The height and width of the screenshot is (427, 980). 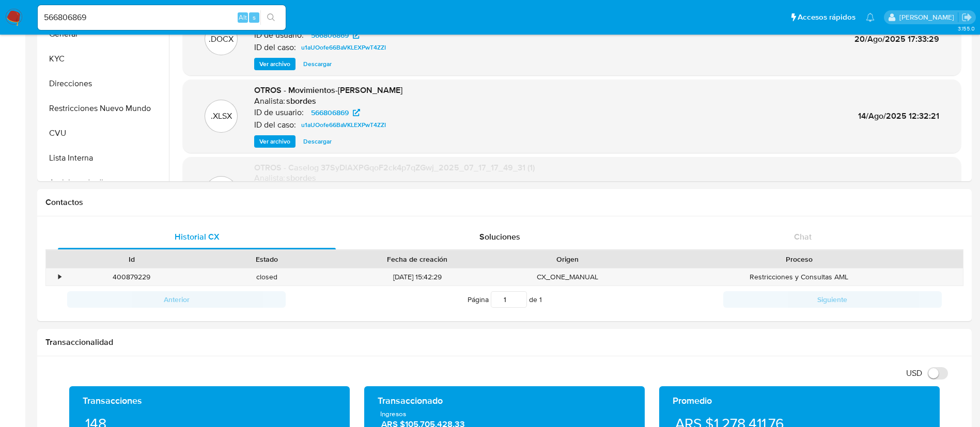 What do you see at coordinates (105, 109) in the screenshot?
I see `button: Restricciones Nuevo Mundo` at bounding box center [105, 109].